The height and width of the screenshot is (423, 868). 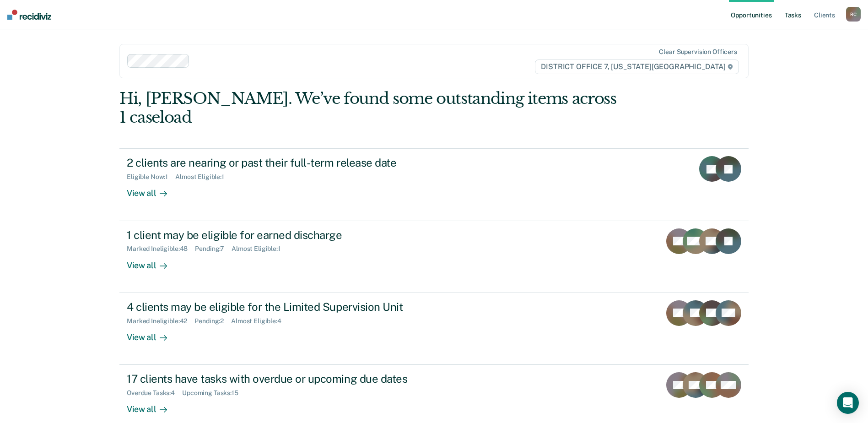 What do you see at coordinates (260, 321) in the screenshot?
I see `div: Almost Eligible : 4` at bounding box center [260, 321].